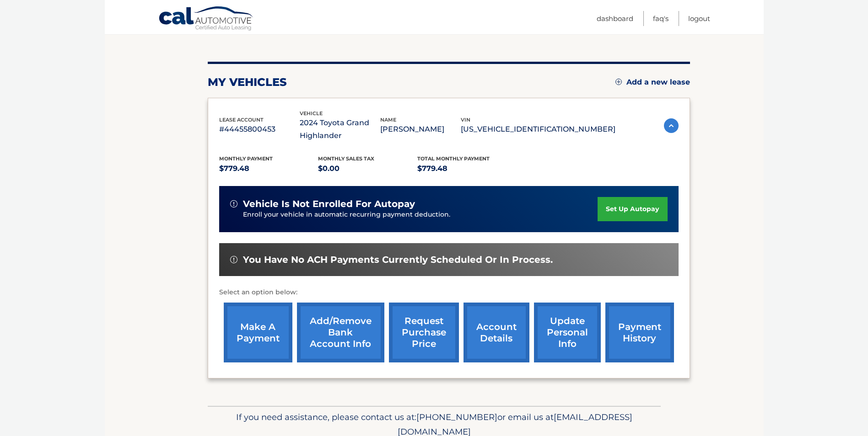 The image size is (868, 436). What do you see at coordinates (633, 209) in the screenshot?
I see `a: set up autopay` at bounding box center [633, 209].